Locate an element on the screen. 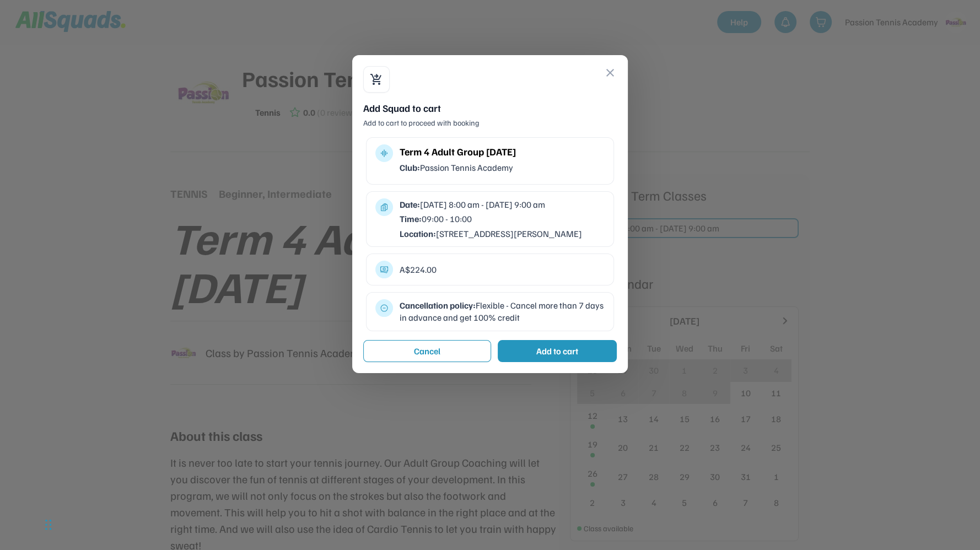 This screenshot has height=550, width=980. button: multitrack_audio is located at coordinates (384, 153).